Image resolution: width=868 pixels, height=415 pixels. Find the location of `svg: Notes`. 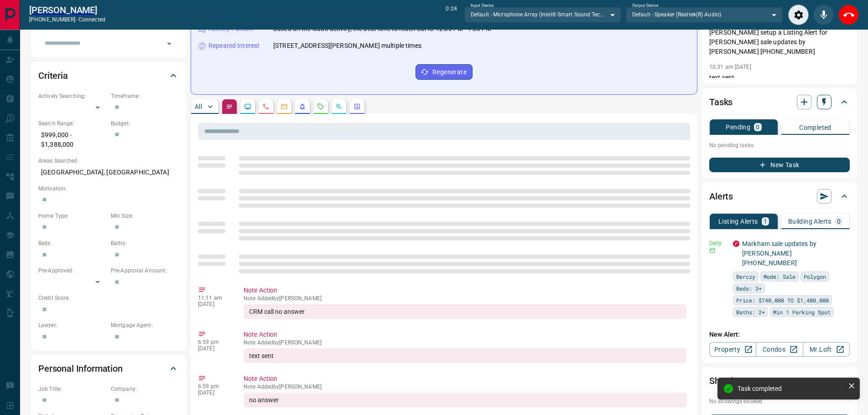

svg: Notes is located at coordinates (229, 107).